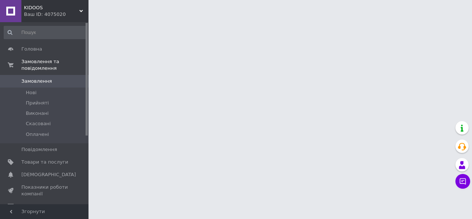 The height and width of the screenshot is (219, 472). Describe the element at coordinates (32, 49) in the screenshot. I see `span: Головна` at that location.